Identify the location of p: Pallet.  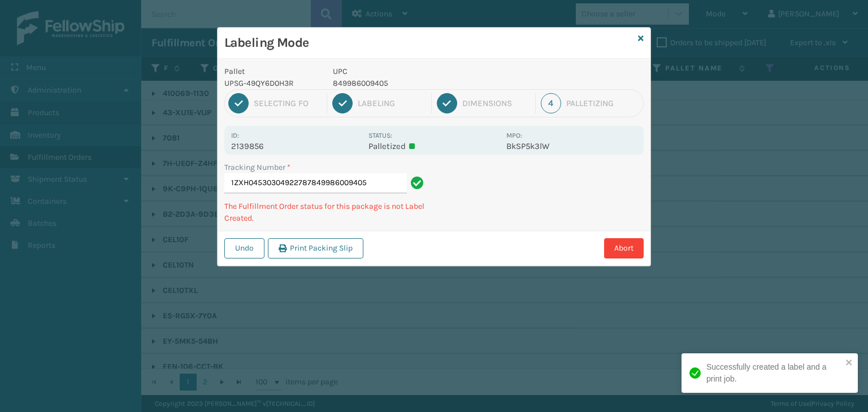
(272, 71).